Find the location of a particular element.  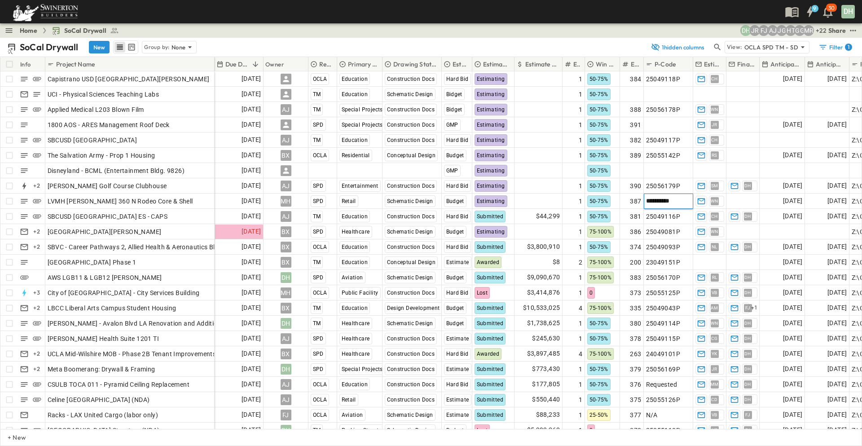

span: 25049116P is located at coordinates (663, 216).